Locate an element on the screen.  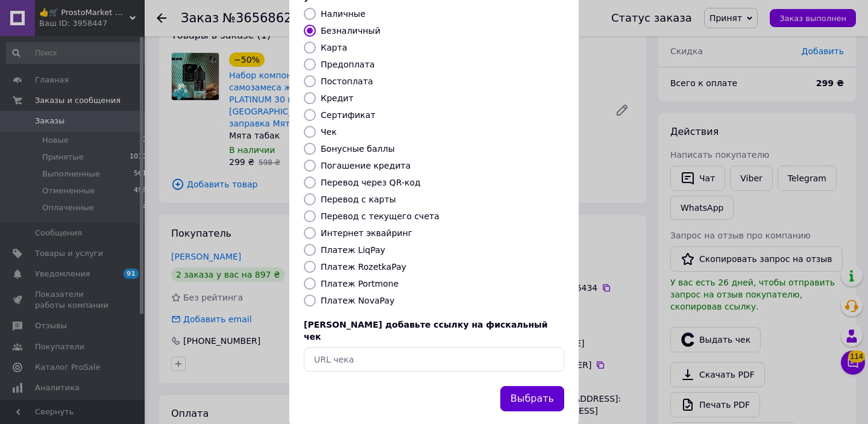
label: Платеж RozetkaPay is located at coordinates (364, 267).